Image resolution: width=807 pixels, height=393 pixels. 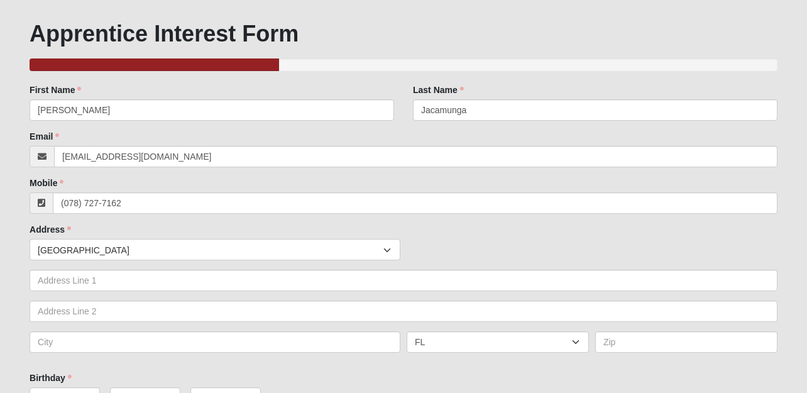 I want to click on input: Address Line 1, so click(x=404, y=280).